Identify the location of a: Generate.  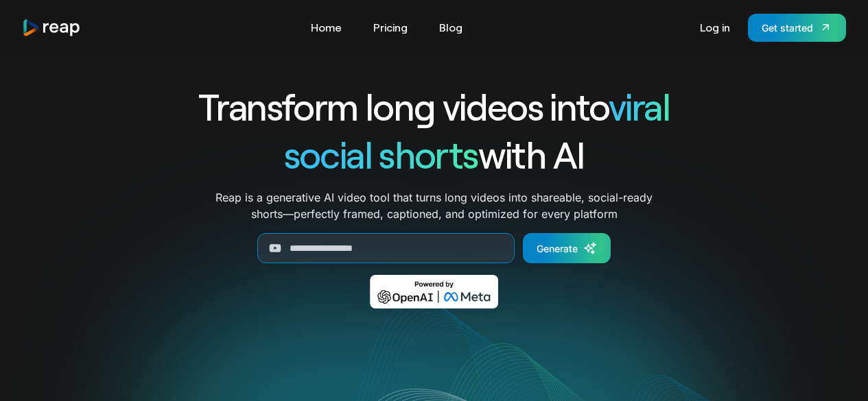
(567, 249).